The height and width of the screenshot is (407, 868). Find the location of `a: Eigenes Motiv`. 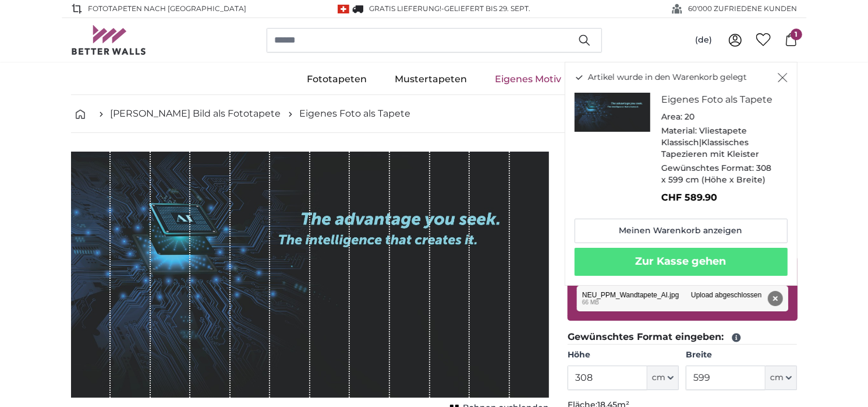

a: Eigenes Motiv is located at coordinates (528, 80).